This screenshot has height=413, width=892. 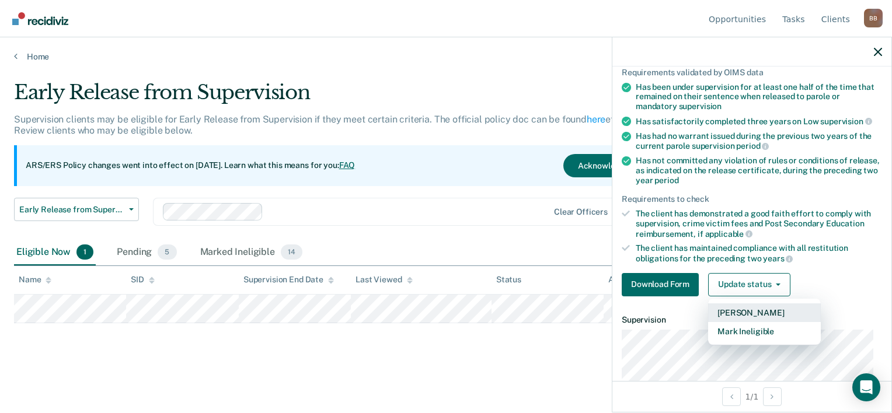 What do you see at coordinates (662, 285) in the screenshot?
I see `a: Navigate to form link` at bounding box center [662, 285].